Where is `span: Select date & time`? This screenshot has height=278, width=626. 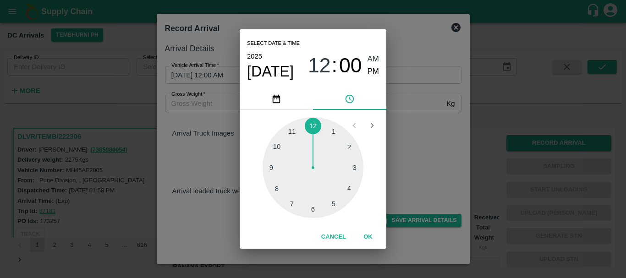 span: Select date & time is located at coordinates (273, 44).